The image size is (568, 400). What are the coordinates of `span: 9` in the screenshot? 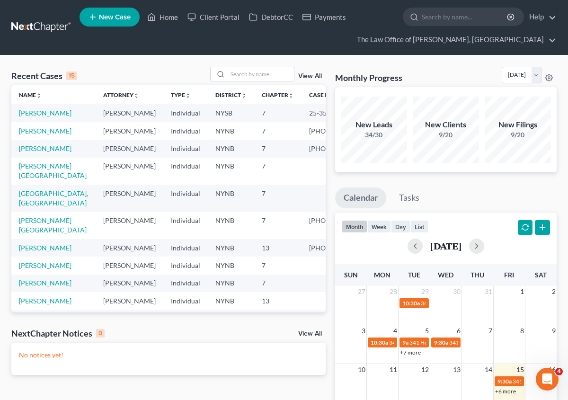 It's located at (554, 331).